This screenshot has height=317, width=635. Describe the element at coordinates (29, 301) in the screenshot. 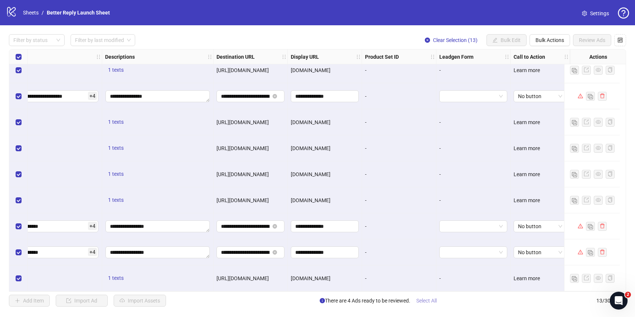

I see `button: Add Item` at that location.